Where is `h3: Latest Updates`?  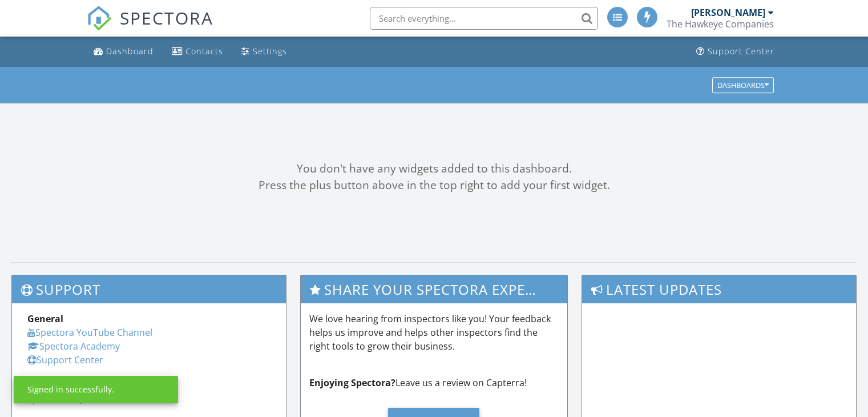
h3: Latest Updates is located at coordinates (719, 289).